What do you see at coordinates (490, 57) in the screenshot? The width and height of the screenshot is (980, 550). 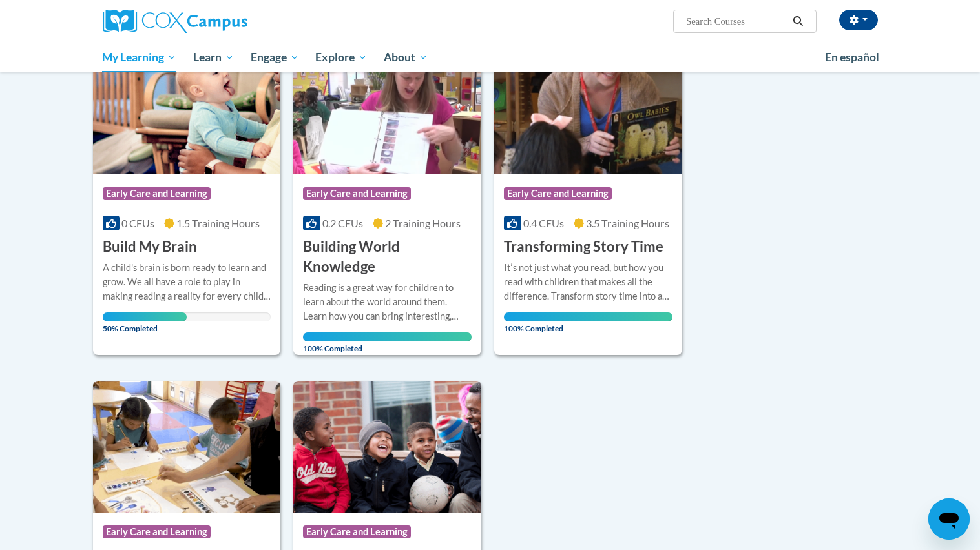 I see `div: Main menu` at bounding box center [490, 57].